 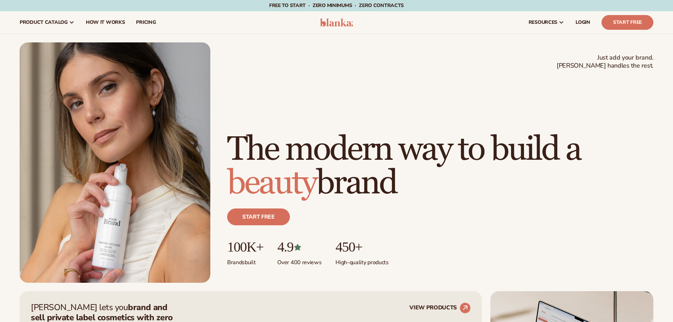 I want to click on a: logo, so click(x=336, y=22).